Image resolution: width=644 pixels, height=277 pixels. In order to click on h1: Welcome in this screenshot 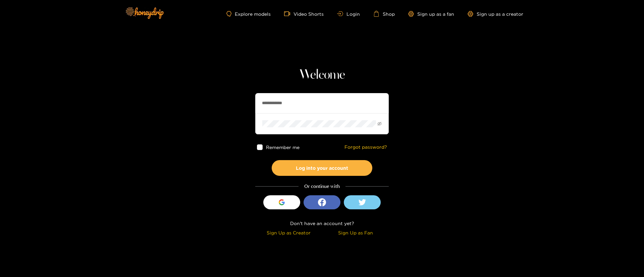, I will do `click(322, 75)`.